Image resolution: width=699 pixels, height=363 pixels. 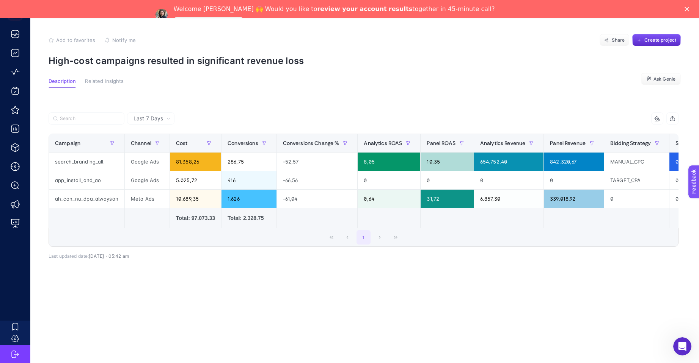 What do you see at coordinates (502, 143) in the screenshot?
I see `span: Analytics Revenue` at bounding box center [502, 143].